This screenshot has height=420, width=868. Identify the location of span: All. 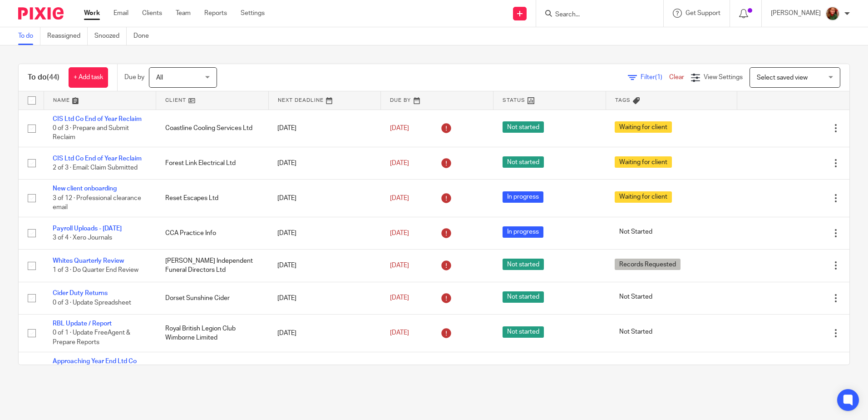
(160, 78).